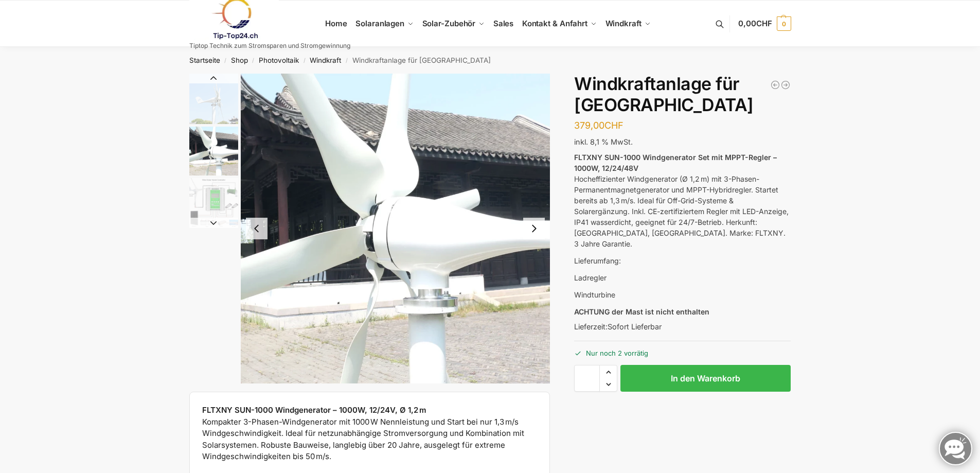 The image size is (980, 473). I want to click on span: Windkraft, so click(624, 23).